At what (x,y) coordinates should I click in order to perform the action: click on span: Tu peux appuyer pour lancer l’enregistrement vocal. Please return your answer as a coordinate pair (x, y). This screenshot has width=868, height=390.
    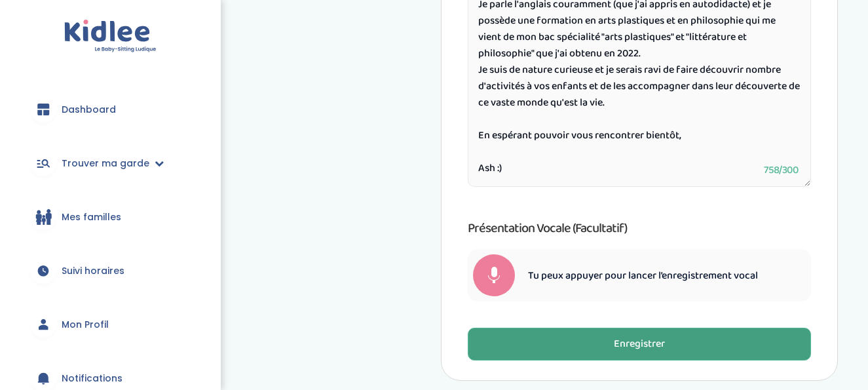
    Looking at the image, I should click on (643, 275).